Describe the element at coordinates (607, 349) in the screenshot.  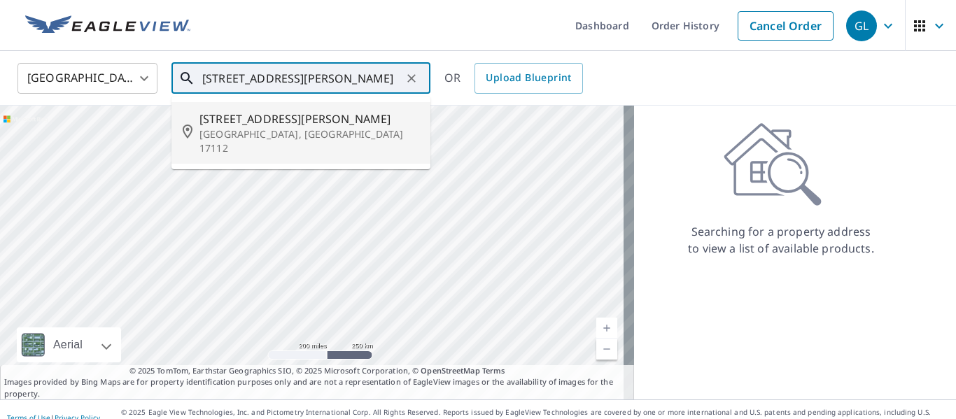
I see `a: Current Level 5, Zoom Out` at that location.